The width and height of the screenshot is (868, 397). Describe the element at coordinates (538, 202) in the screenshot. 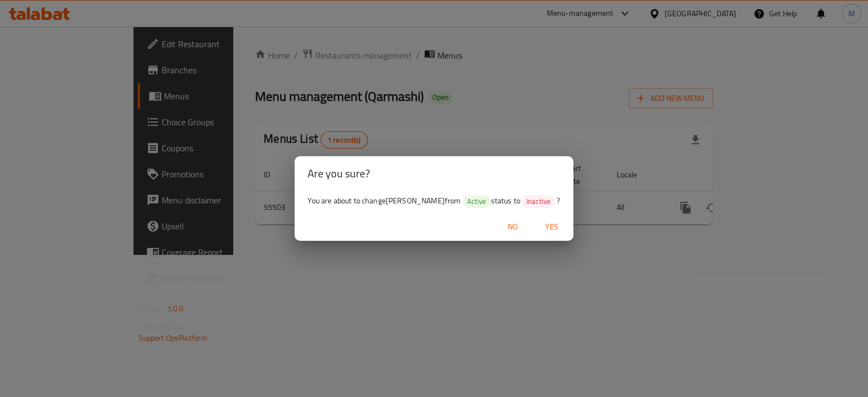

I see `div: Inactive` at that location.